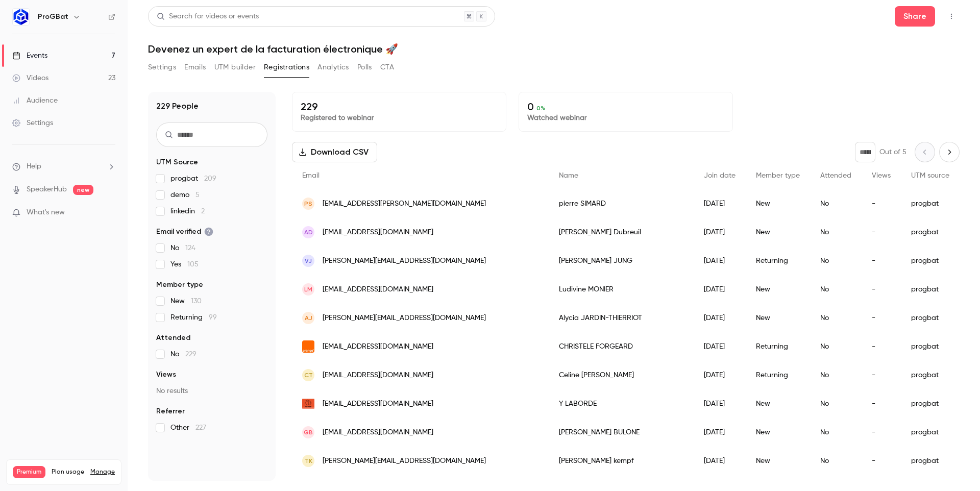  Describe the element at coordinates (29, 472) in the screenshot. I see `span: Premium` at that location.